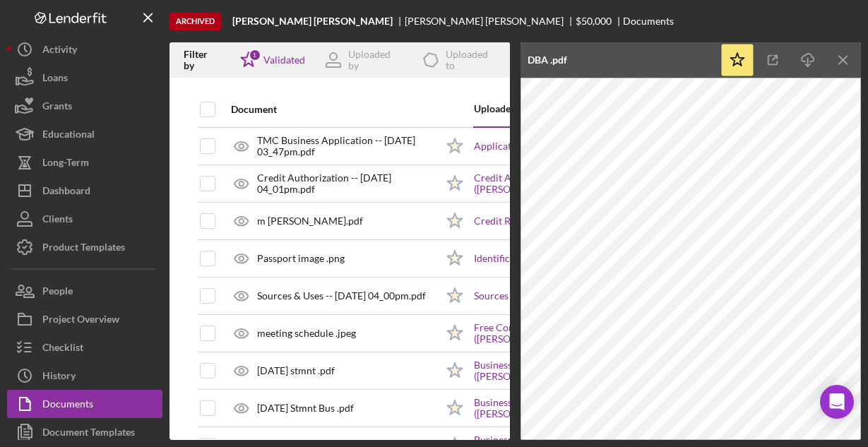 The width and height of the screenshot is (868, 447). What do you see at coordinates (837, 402) in the screenshot?
I see `div: Open Intercom Messenger` at bounding box center [837, 402].